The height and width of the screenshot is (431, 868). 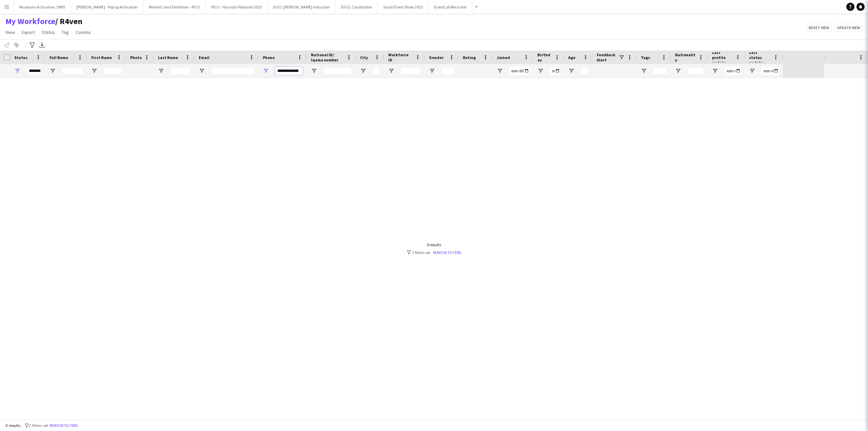 I want to click on span: Tags, so click(x=645, y=57).